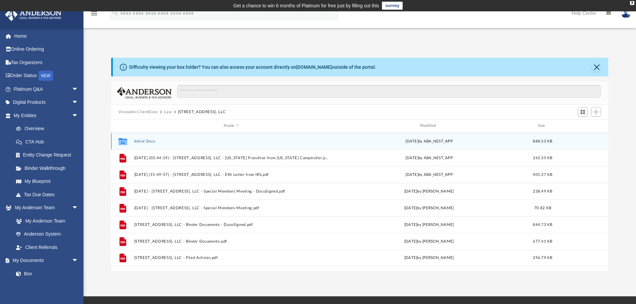  I want to click on a: Box, so click(45, 274).